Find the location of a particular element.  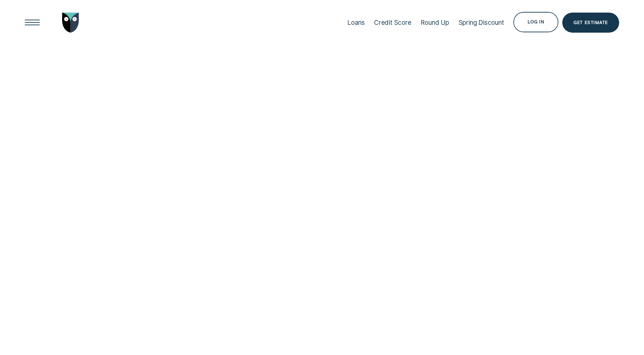

div: Round Up is located at coordinates (435, 22).